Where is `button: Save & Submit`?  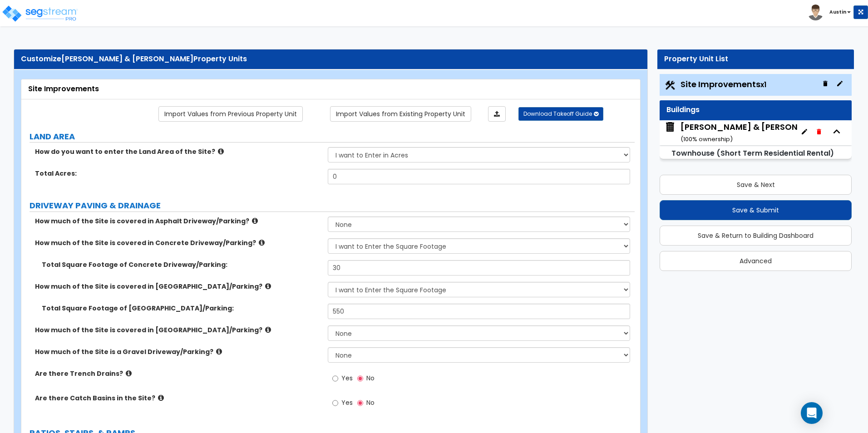
button: Save & Submit is located at coordinates (755, 210).